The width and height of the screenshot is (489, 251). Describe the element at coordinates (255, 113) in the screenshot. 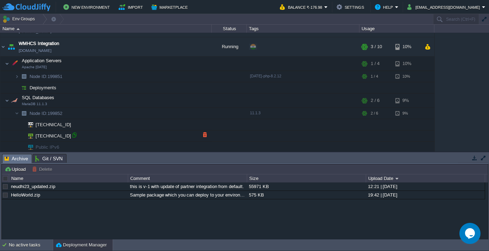

I see `span: 11.1.3` at that location.